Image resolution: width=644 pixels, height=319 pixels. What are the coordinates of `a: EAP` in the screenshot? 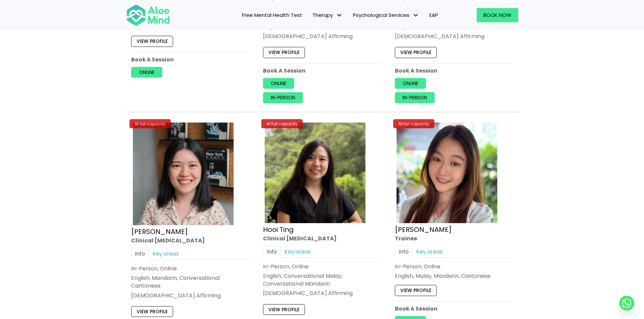 It's located at (434, 15).